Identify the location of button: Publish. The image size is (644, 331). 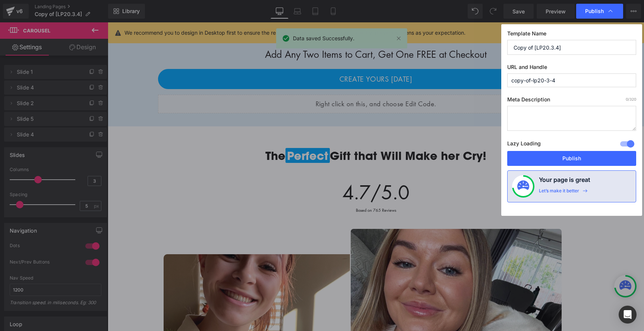
(572, 158).